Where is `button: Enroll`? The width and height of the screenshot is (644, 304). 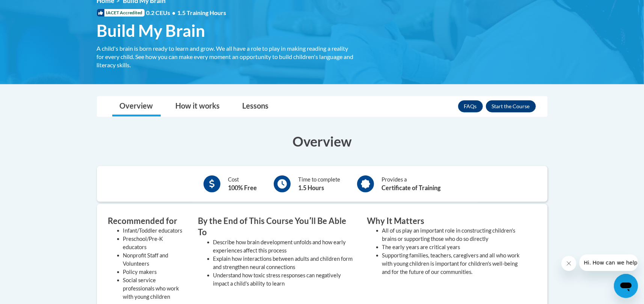
button: Enroll is located at coordinates (511, 107).